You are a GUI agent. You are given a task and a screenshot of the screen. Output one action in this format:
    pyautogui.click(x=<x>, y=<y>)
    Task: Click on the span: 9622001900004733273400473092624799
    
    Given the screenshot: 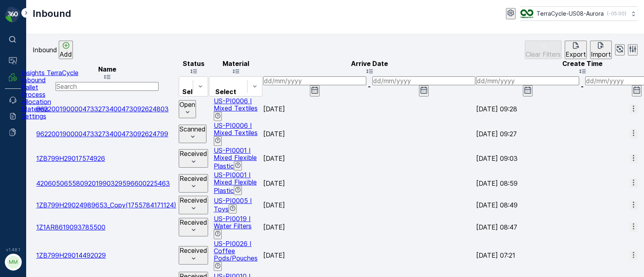 What is the action you would take?
    pyautogui.click(x=102, y=134)
    